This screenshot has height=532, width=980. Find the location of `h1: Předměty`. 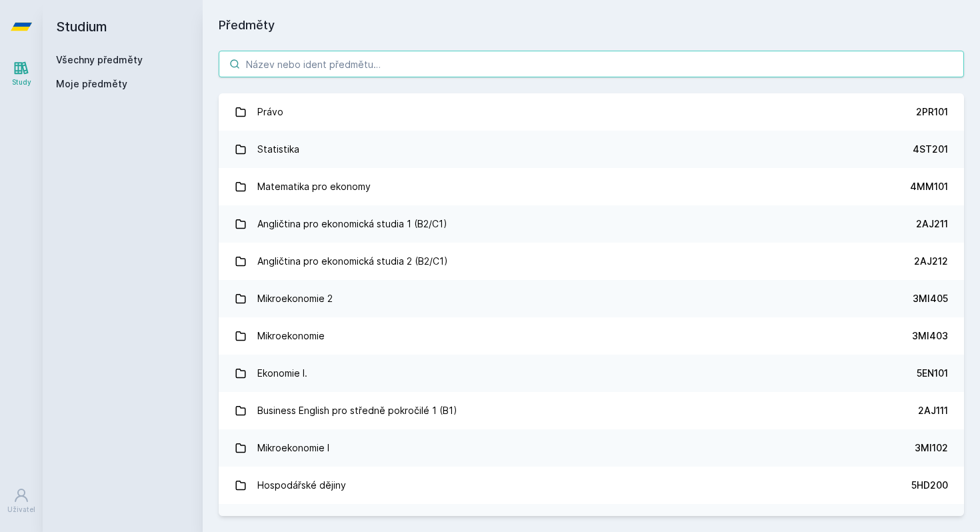

h1: Předměty is located at coordinates (591, 25).